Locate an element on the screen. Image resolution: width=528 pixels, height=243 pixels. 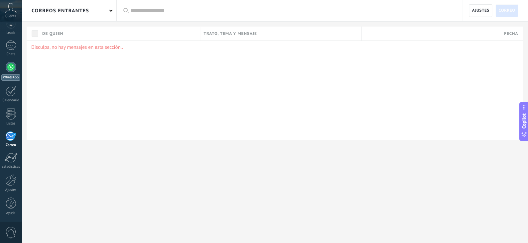
a: Correo is located at coordinates (507, 11).